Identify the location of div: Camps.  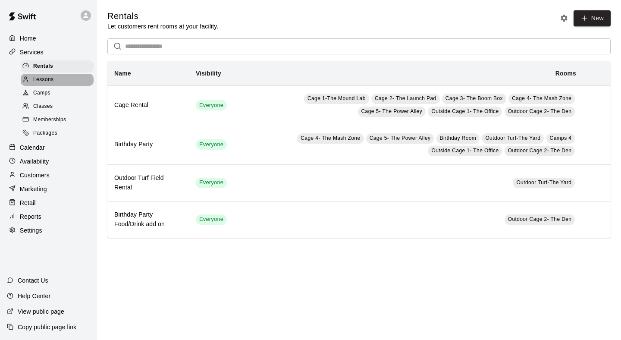
(57, 93).